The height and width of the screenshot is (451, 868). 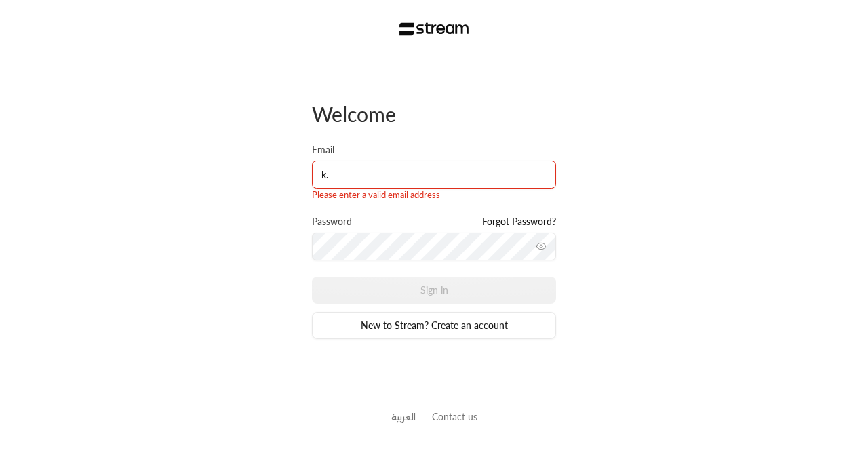 What do you see at coordinates (434, 195) in the screenshot?
I see `div: Please enter a valid email address` at bounding box center [434, 195].